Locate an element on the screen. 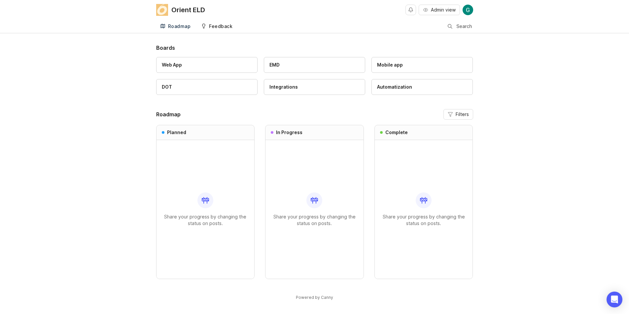 This screenshot has width=629, height=314. div: Web App is located at coordinates (172, 65).